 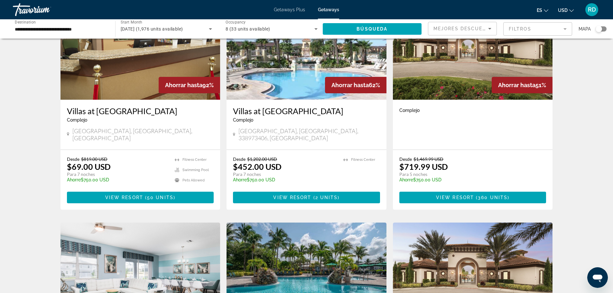 What do you see at coordinates (326, 197) in the screenshot?
I see `span: 2 units` at bounding box center [326, 197].